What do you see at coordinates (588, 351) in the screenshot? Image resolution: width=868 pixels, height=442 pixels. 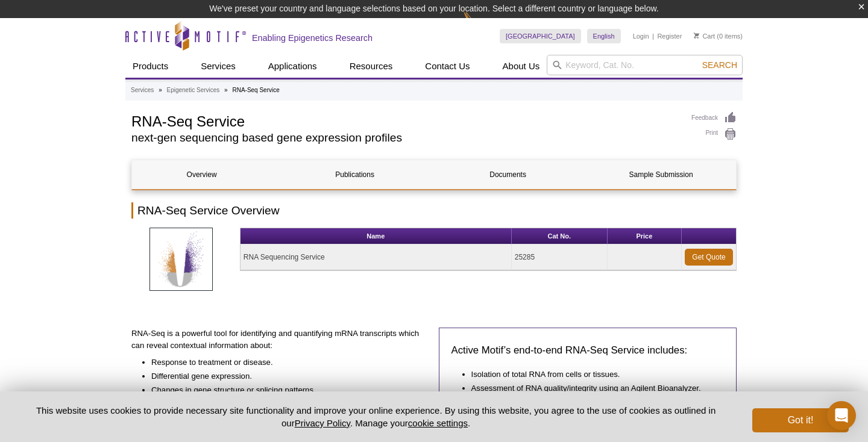 I see `h3: Active Motif’s end-to-end RNA-Seq Service includes:` at bounding box center [588, 351].